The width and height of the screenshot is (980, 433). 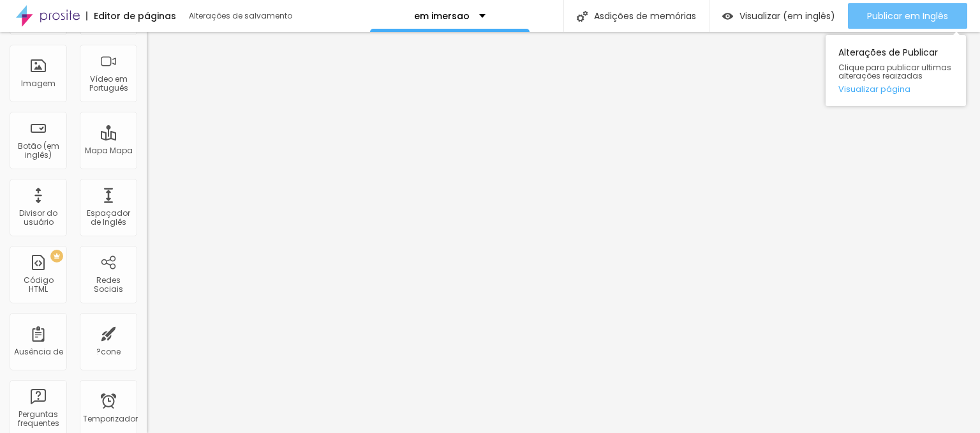 What do you see at coordinates (107, 84) in the screenshot?
I see `div: Vídeo em Português` at bounding box center [107, 84].